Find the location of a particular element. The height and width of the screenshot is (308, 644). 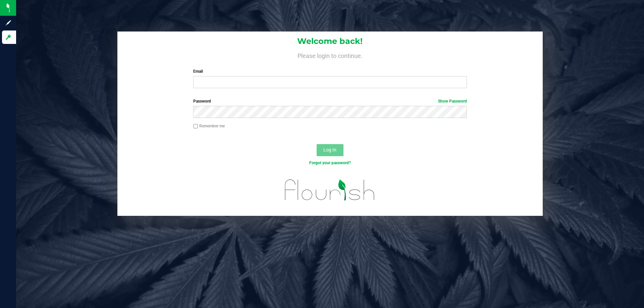

a: Show Password is located at coordinates (452, 101).